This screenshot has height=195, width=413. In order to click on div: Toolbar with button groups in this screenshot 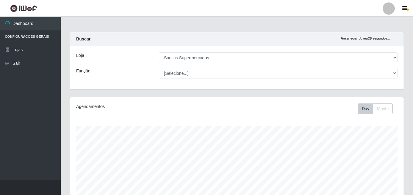, I will do `click(378, 108)`.